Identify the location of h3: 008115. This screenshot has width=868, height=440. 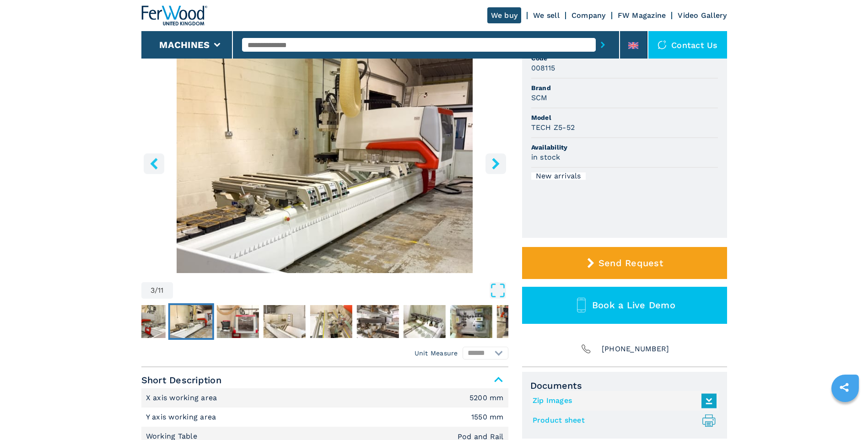
(543, 67).